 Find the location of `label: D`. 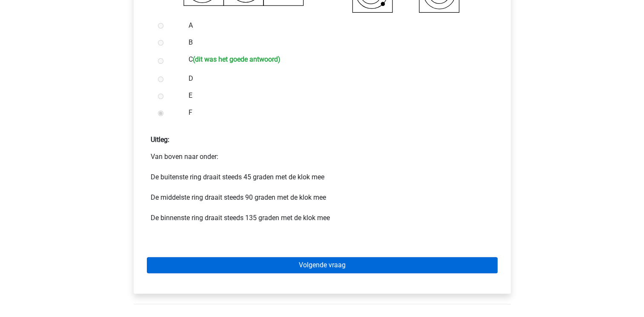

label: D is located at coordinates (336, 79).